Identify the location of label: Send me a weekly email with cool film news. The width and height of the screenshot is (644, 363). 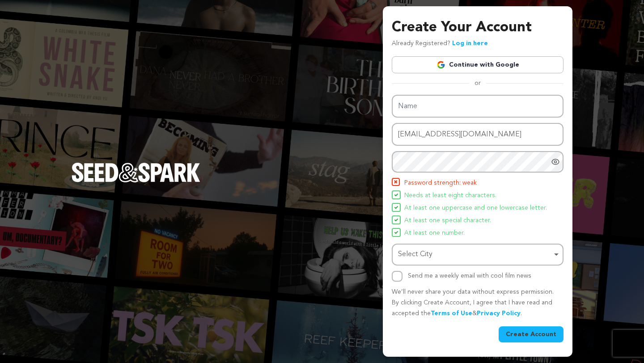
(470, 276).